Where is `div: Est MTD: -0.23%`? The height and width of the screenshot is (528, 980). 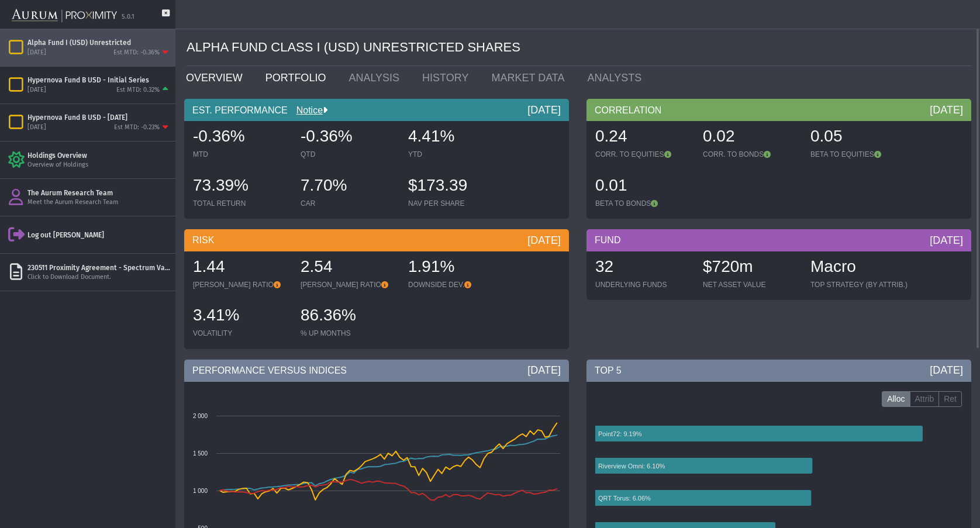
div: Est MTD: -0.23% is located at coordinates (137, 127).